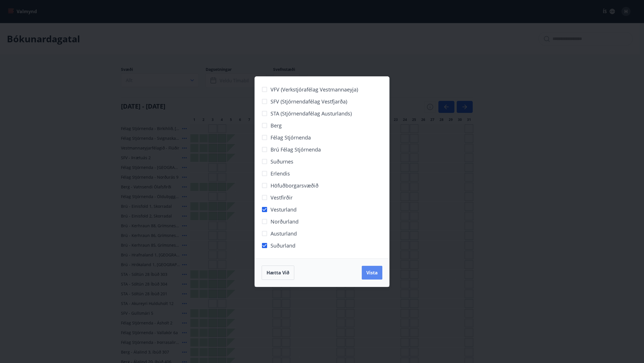 The height and width of the screenshot is (363, 644). What do you see at coordinates (314, 90) in the screenshot?
I see `span: VFV (Verkstjórafélag Vestmannaeyja)` at bounding box center [314, 90].